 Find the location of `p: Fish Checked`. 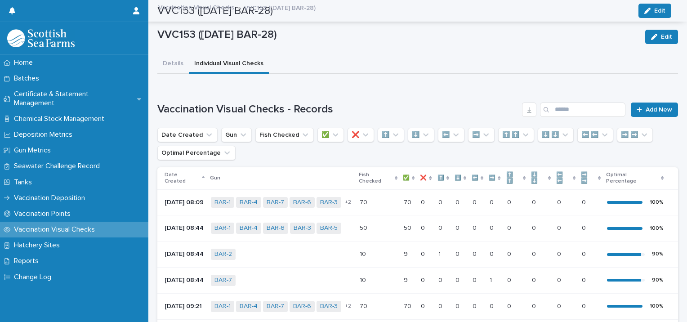

p: Fish Checked is located at coordinates (375, 178).